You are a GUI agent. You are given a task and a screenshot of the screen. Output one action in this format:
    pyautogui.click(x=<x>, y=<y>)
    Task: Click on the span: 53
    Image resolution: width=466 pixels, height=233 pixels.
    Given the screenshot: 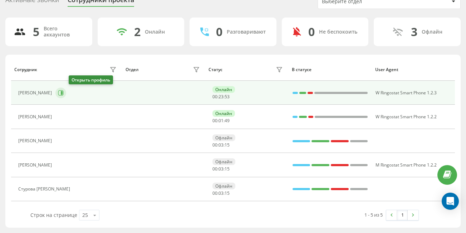 What is the action you would take?
    pyautogui.click(x=227, y=97)
    